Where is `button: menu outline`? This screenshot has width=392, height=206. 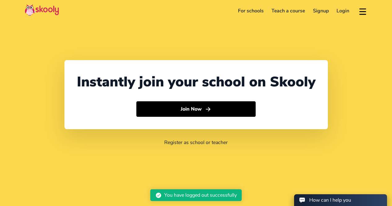 button: menu outline is located at coordinates (362, 11).